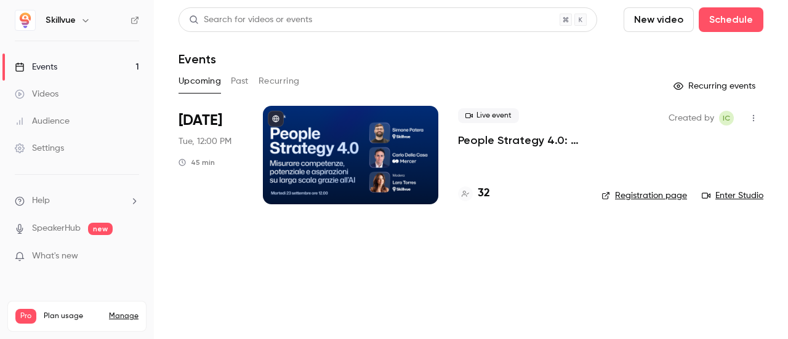 This screenshot has width=788, height=339. Describe the element at coordinates (26, 317) in the screenshot. I see `span: Pro` at that location.